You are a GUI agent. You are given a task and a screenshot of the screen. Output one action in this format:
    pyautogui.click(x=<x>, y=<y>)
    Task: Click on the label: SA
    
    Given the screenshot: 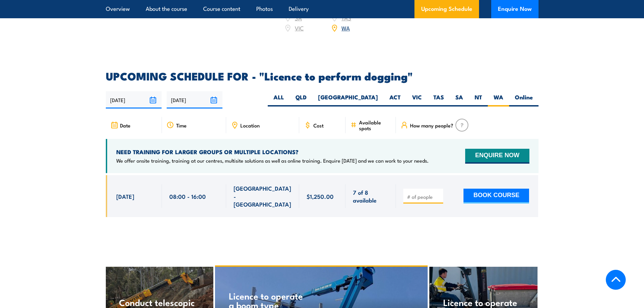 What is the action you would take?
    pyautogui.click(x=459, y=100)
    